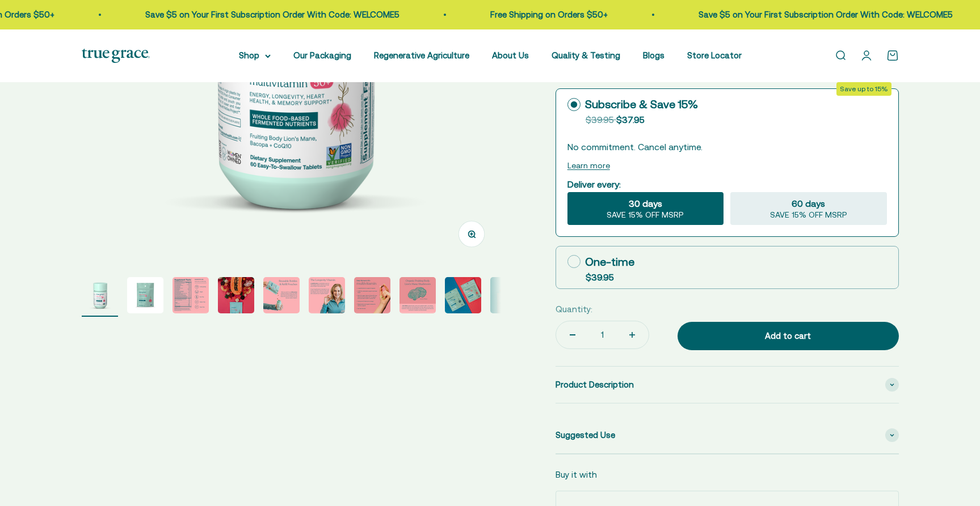 The height and width of the screenshot is (506, 980). What do you see at coordinates (372, 295) in the screenshot?
I see `img: - L-ergothioneine to support longevity* - CoQ10 for antioxidant support and heart health* - 150% ...` at bounding box center [372, 295].